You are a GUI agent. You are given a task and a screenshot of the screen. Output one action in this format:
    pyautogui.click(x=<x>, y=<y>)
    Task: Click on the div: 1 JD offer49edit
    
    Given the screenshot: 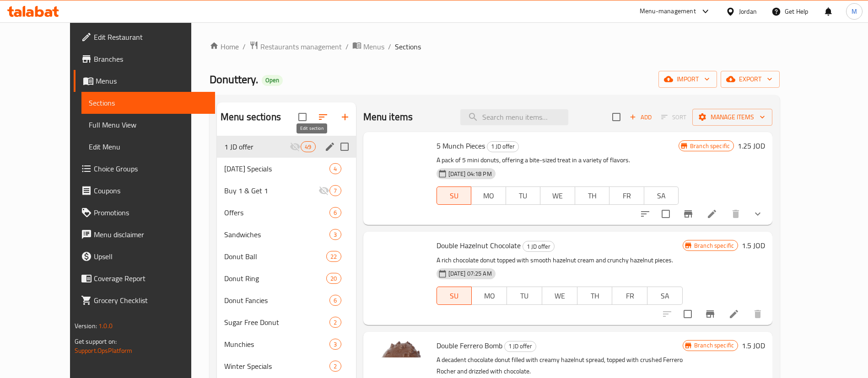 What is the action you would take?
    pyautogui.click(x=286, y=147)
    